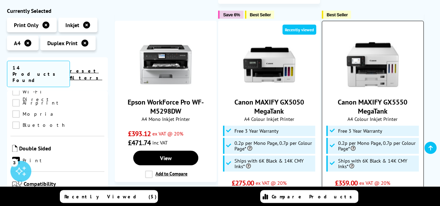 This screenshot has height=206, width=440. Describe the element at coordinates (111, 197) in the screenshot. I see `span: Recently Viewed (5)` at that location.